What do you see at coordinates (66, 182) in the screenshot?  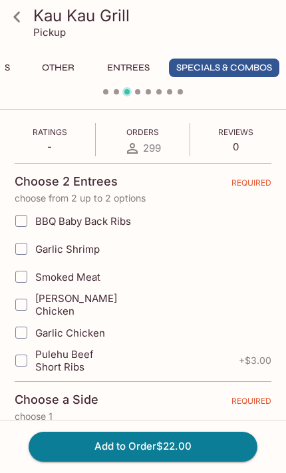 I see `h4: Choose 2 Entrees` at bounding box center [66, 182].